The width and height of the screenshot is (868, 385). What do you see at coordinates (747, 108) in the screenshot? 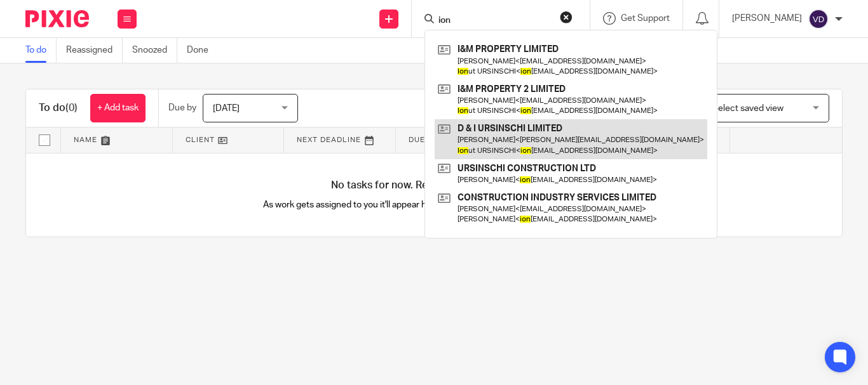
I see `span: Select saved view` at bounding box center [747, 108].